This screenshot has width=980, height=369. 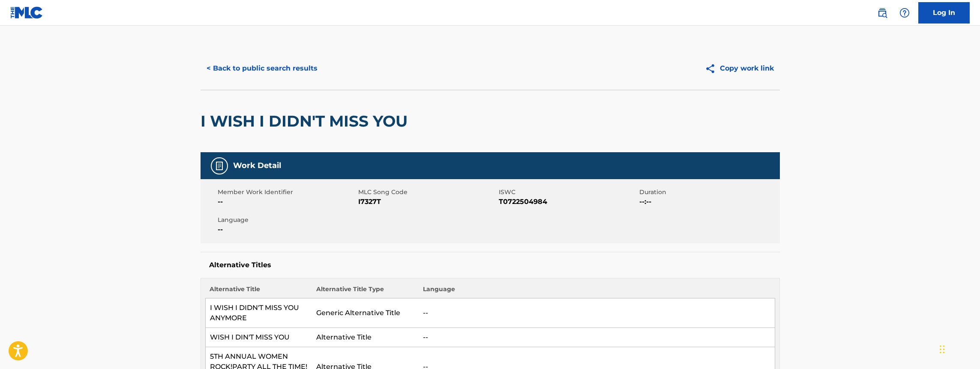 What do you see at coordinates (219, 166) in the screenshot?
I see `img: Work Detail` at bounding box center [219, 166].